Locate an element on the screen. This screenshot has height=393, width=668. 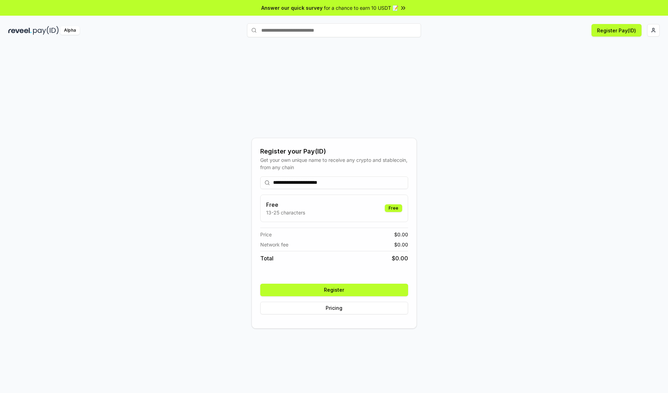
div: Free is located at coordinates (393, 208).